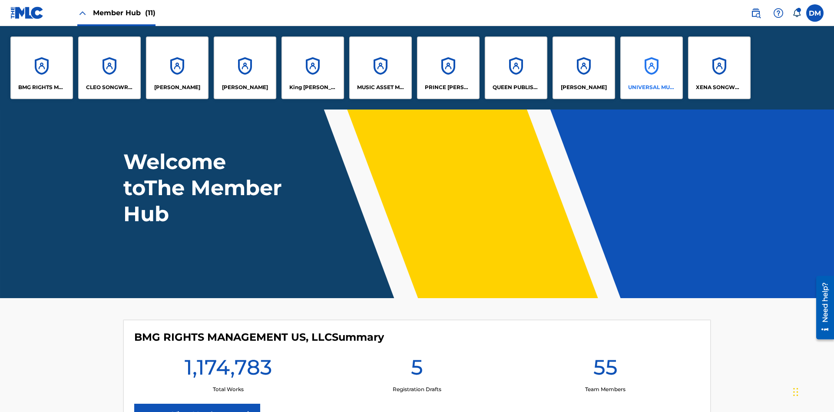 The image size is (834, 412). What do you see at coordinates (796, 13) in the screenshot?
I see `div: Notifications` at bounding box center [796, 13].